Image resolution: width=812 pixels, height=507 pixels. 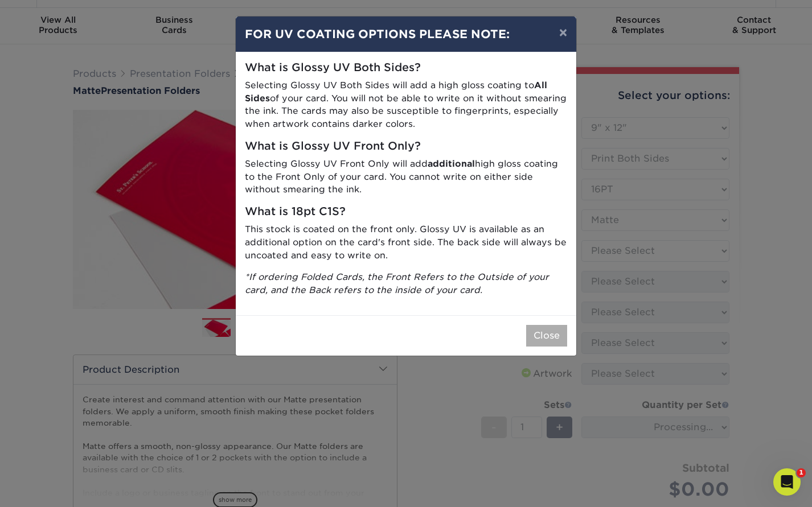 I want to click on h4: FOR UV COATING OPTIONS PLEASE NOTE:, so click(x=406, y=34).